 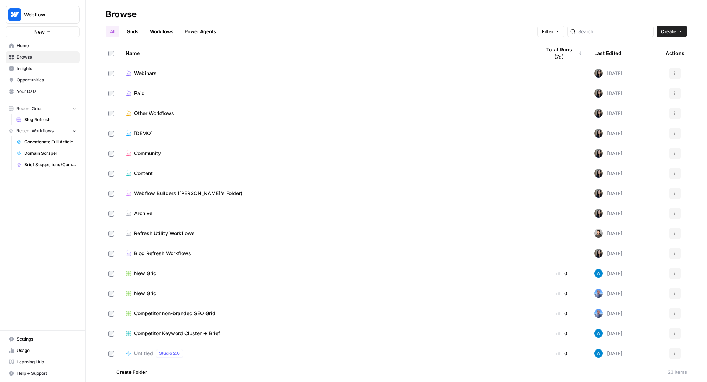 What do you see at coordinates (42, 350) in the screenshot?
I see `a: Usage` at bounding box center [42, 350].